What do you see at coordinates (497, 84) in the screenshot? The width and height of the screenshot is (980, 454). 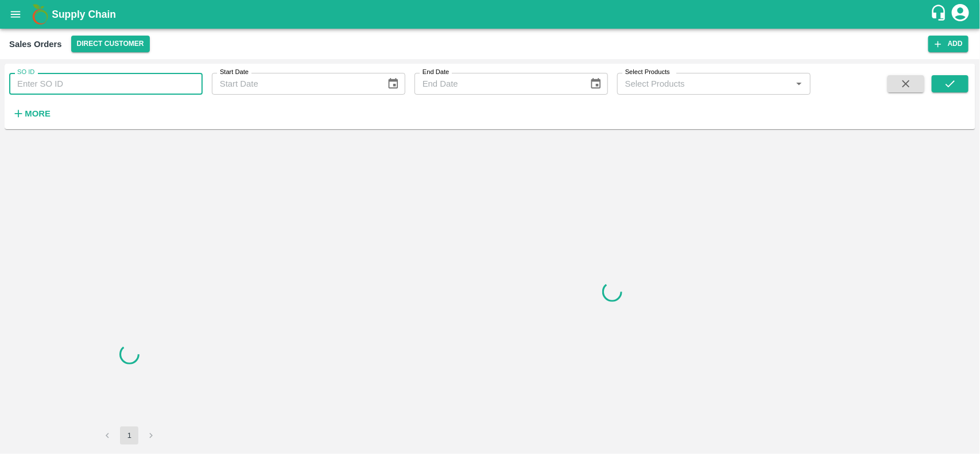 I see `input: End Date` at bounding box center [497, 84].